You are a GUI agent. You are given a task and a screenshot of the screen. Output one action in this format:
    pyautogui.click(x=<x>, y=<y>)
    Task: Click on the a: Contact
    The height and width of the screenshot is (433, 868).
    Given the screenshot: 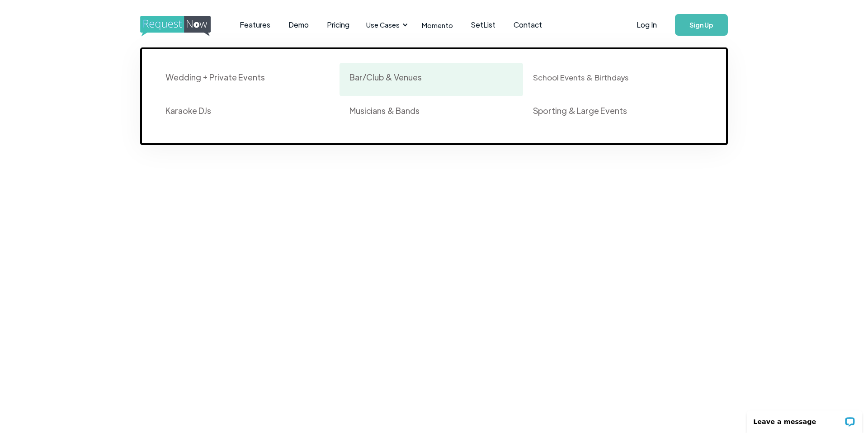 What is the action you would take?
    pyautogui.click(x=527, y=25)
    